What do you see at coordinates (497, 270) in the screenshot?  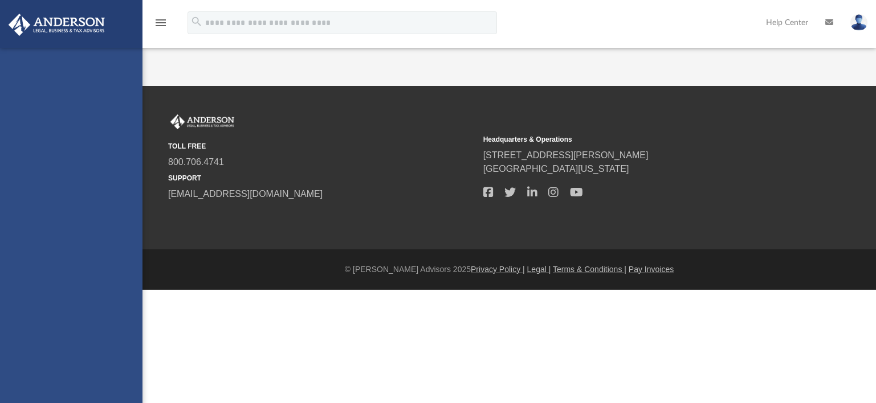 I see `a: Privacy Policy |` at bounding box center [497, 270].